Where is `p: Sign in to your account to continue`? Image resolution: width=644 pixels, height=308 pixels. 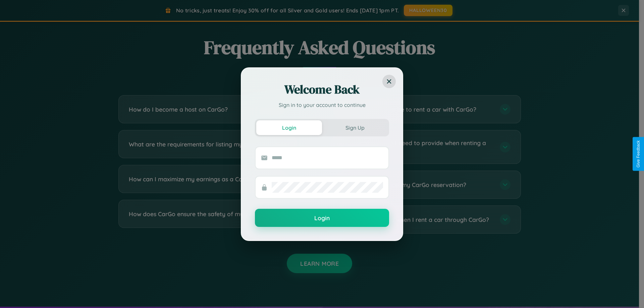
p: Sign in to your account to continue is located at coordinates (322, 105).